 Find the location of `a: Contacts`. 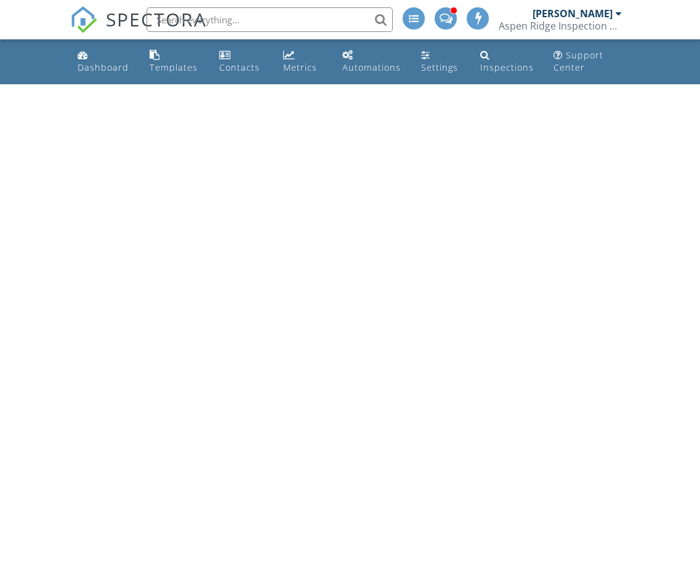

a: Contacts is located at coordinates (241, 62).